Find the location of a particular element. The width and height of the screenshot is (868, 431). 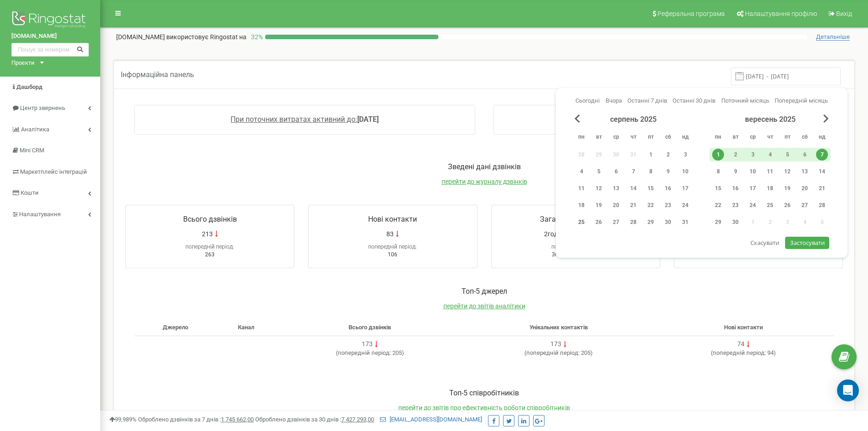

div: 30 is located at coordinates (668, 222).